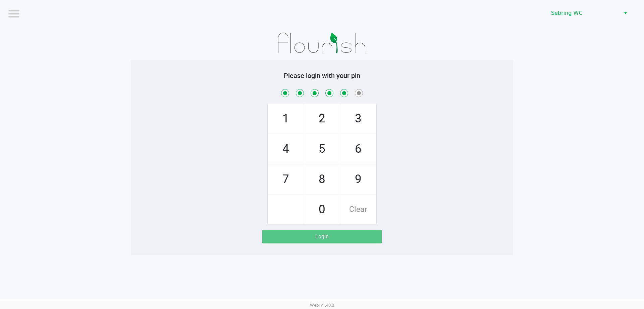  Describe the element at coordinates (286, 179) in the screenshot. I see `span: 7` at that location.